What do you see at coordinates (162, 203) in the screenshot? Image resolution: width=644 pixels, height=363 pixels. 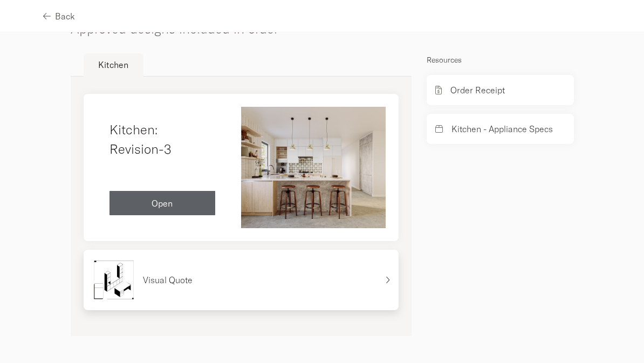 I see `span: Open` at bounding box center [162, 203].